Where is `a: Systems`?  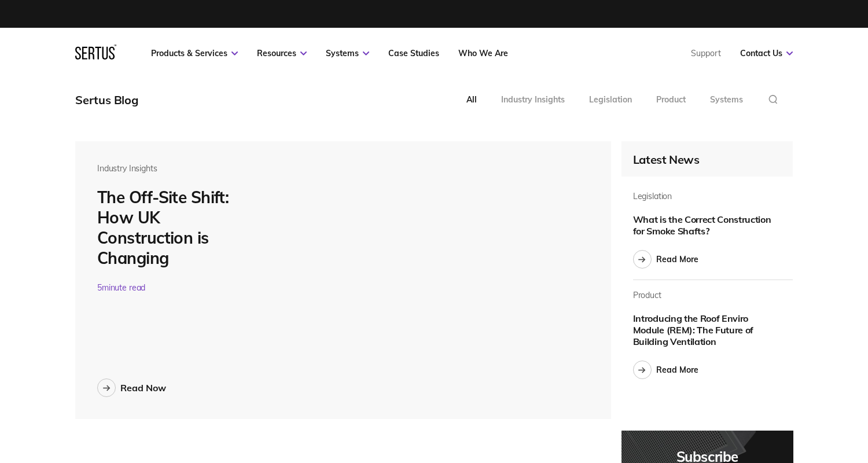 a: Systems is located at coordinates (347, 53).